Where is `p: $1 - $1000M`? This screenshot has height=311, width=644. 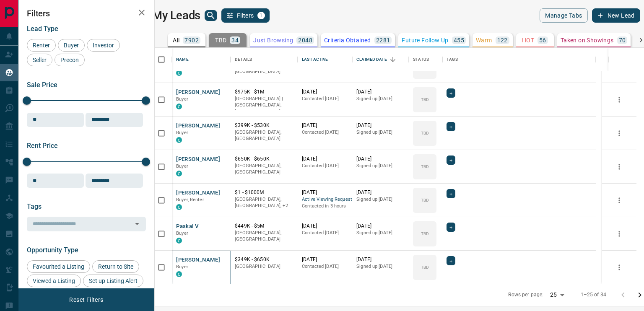
p: $1 - $1000M is located at coordinates (264, 193).